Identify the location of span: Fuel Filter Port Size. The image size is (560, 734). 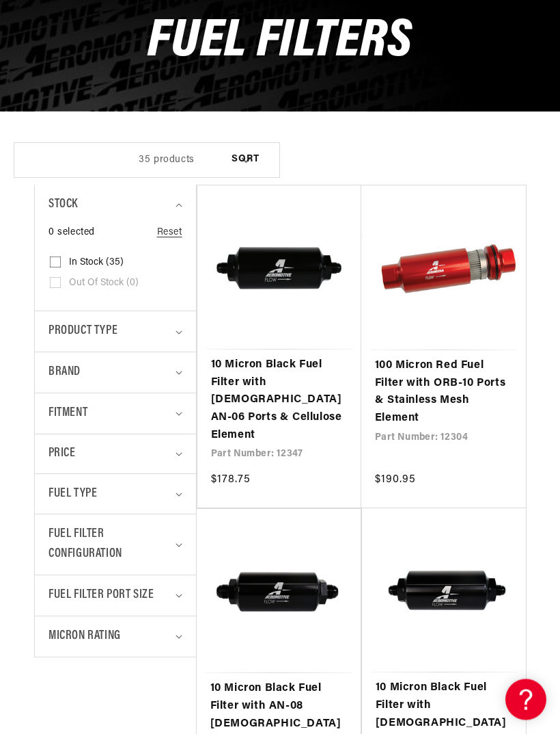
(101, 596).